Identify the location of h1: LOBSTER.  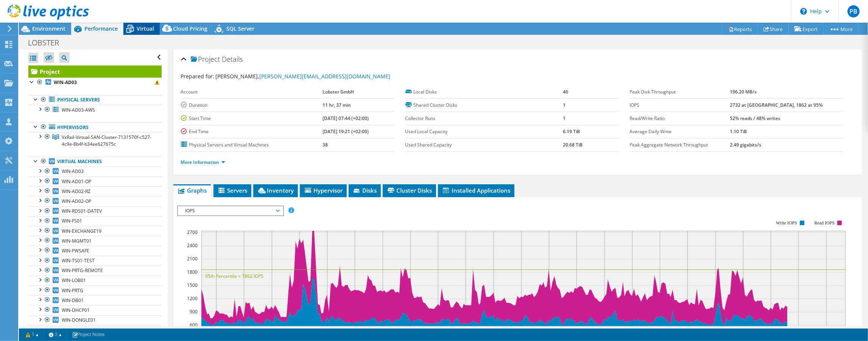
(47, 43).